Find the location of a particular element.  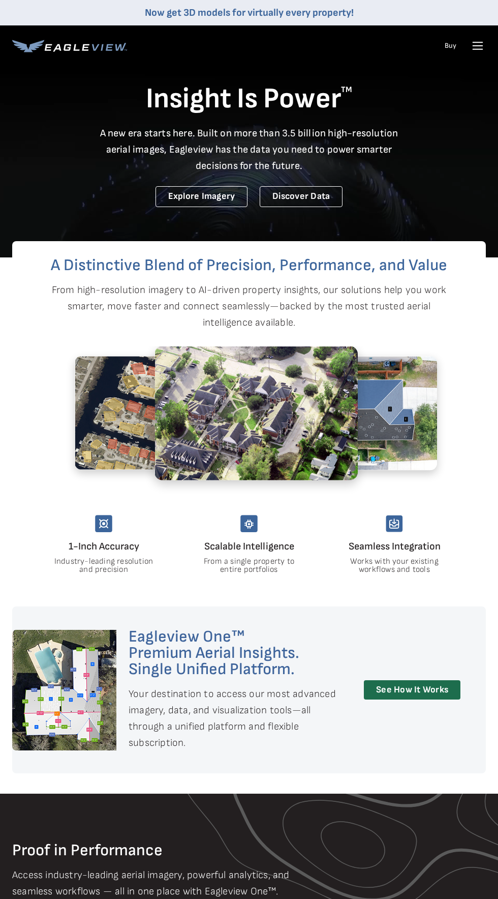

img: scalable-intelligency.svg is located at coordinates (249, 523).